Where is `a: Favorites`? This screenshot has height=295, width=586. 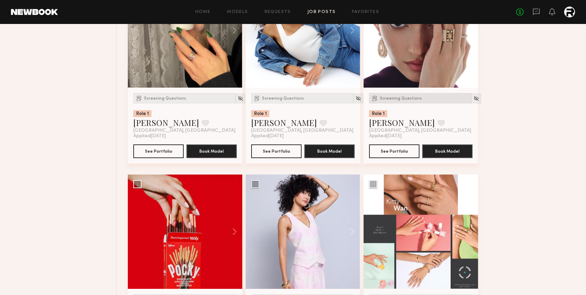
a: Favorites is located at coordinates (365, 12).